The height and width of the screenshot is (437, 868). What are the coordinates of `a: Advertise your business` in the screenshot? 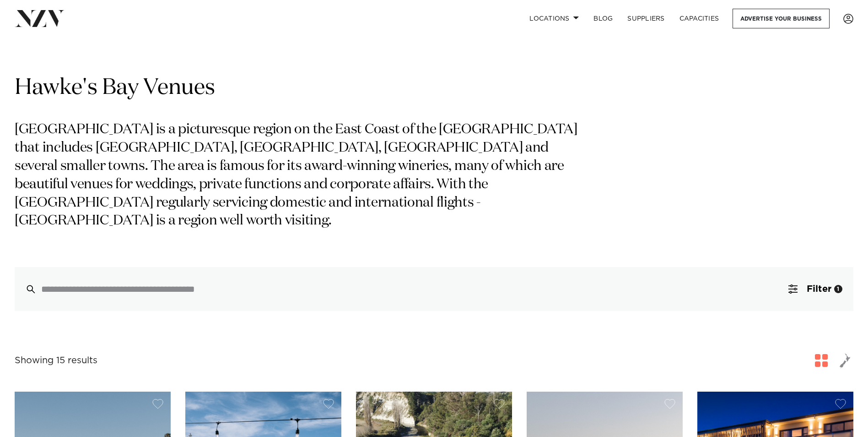 It's located at (781, 18).